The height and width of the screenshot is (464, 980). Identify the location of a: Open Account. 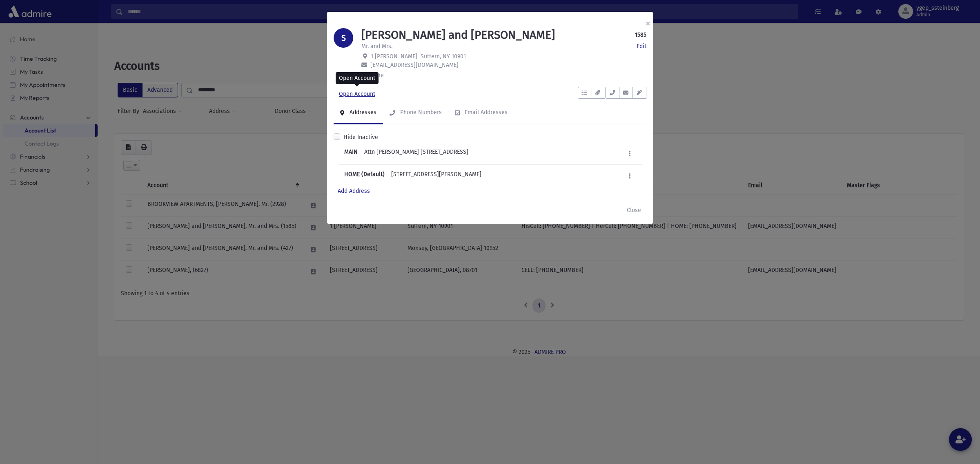
(357, 95).